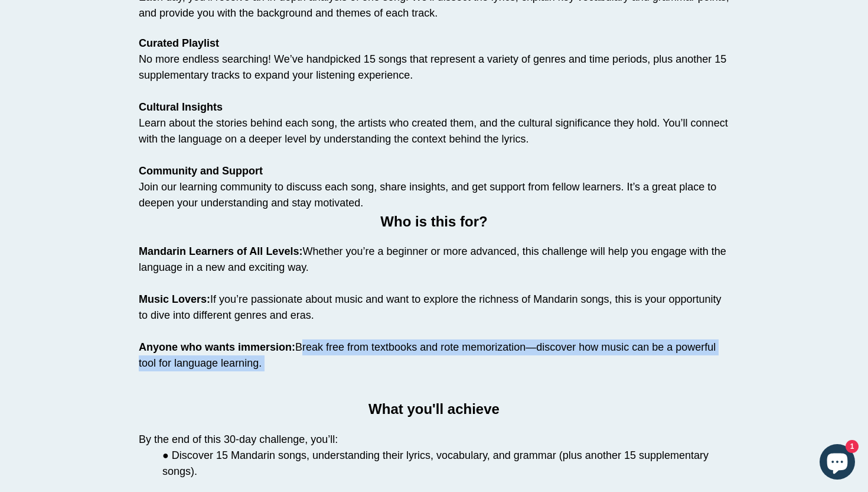 The image size is (868, 492). Describe the element at coordinates (179, 43) in the screenshot. I see `strong: Curated Playlist` at that location.